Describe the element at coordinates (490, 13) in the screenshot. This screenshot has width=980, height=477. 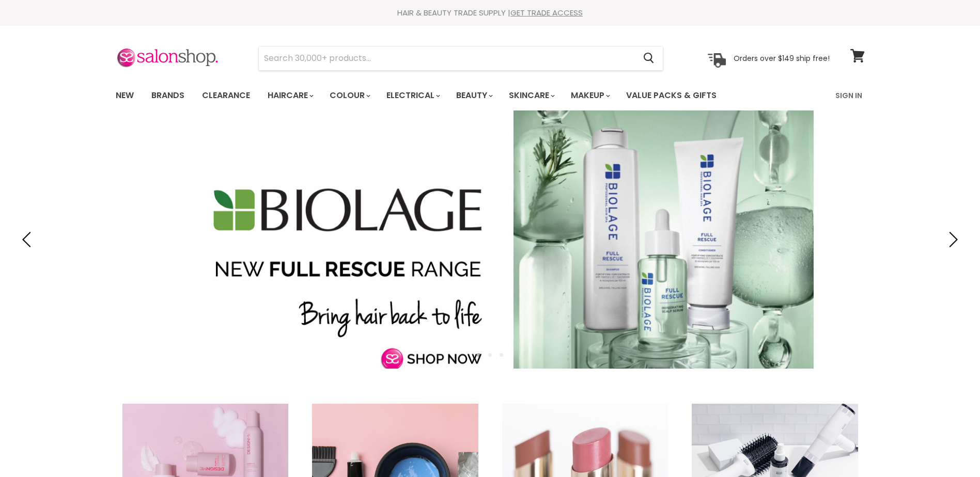
I see `div: HAIR & BEAUTY TRADE SUPPLY |` at that location.